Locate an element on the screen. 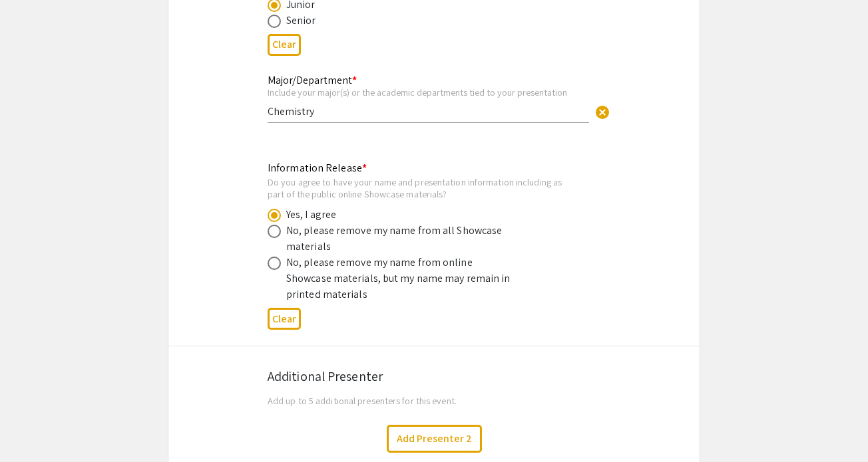  div: Yes, I agree is located at coordinates (311, 215).